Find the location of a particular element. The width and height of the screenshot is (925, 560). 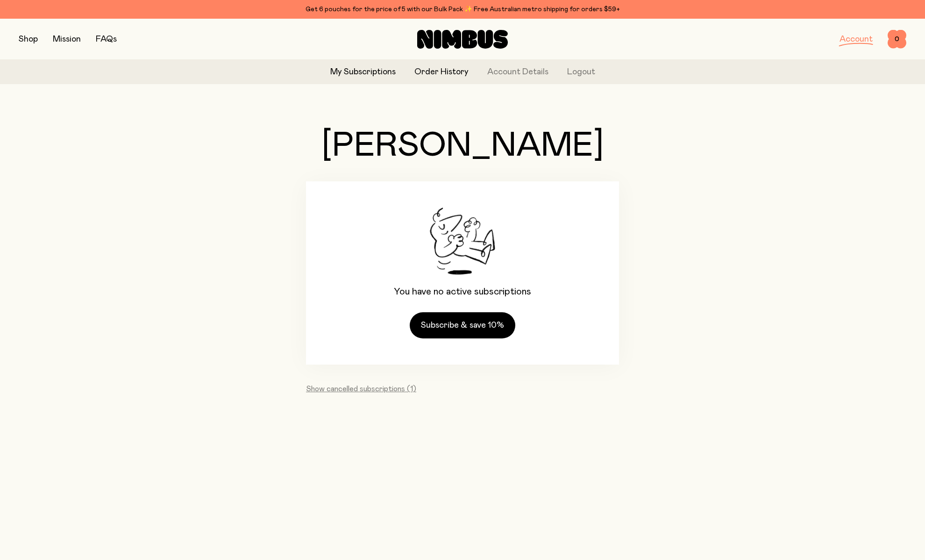

a: Account Details is located at coordinates (517, 72).